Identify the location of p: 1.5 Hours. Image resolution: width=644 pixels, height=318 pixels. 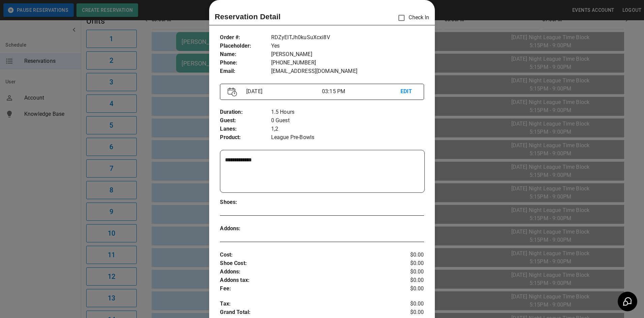
(348, 112).